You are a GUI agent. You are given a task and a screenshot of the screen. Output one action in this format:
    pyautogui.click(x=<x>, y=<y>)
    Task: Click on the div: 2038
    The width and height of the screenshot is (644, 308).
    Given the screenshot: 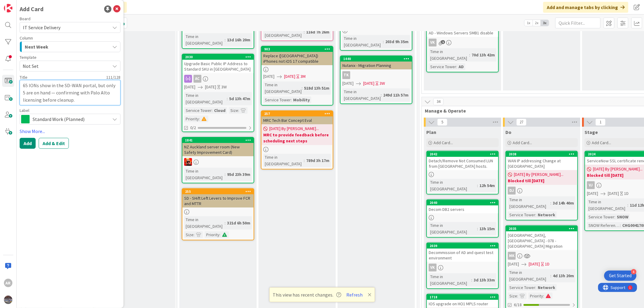 What is the action you would take?
    pyautogui.click(x=541, y=154)
    